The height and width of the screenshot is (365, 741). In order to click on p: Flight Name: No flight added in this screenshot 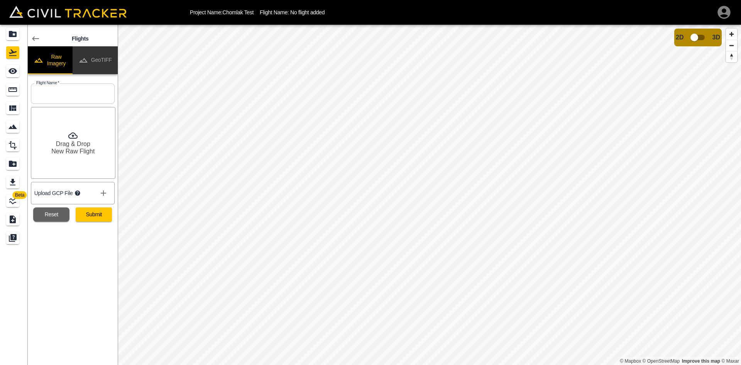, I will do `click(292, 12)`.